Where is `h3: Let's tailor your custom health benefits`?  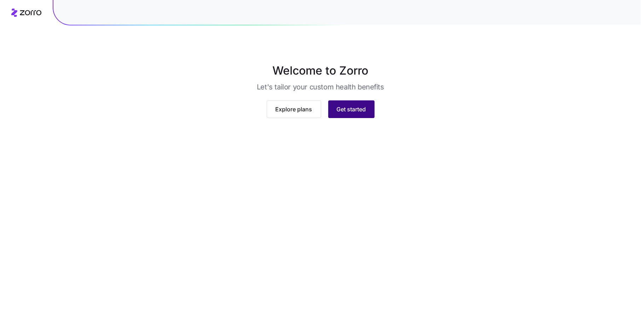 h3: Let's tailor your custom health benefits is located at coordinates (321, 87).